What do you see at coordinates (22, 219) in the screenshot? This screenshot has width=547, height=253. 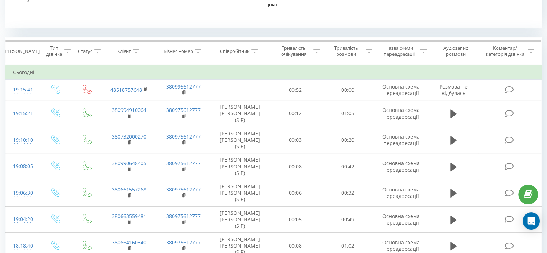 I see `div: 19:04:20` at bounding box center [22, 219].